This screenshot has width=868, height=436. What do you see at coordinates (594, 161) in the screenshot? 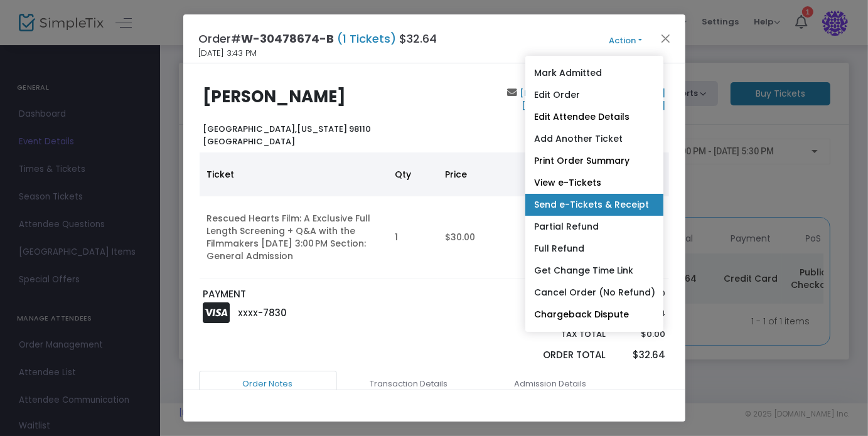
I see `a: Print Order Summary` at bounding box center [594, 161].